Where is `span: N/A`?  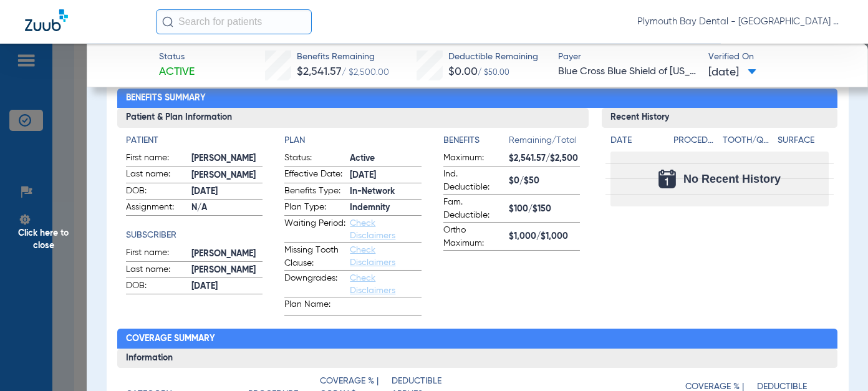 span: N/A is located at coordinates (227, 207).